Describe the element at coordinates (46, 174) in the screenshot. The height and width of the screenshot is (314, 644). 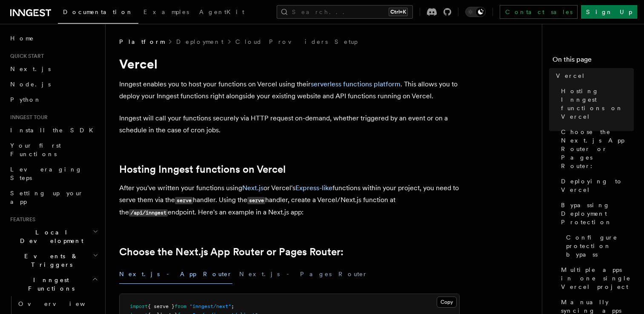
I see `span: Leveraging Steps` at that location.